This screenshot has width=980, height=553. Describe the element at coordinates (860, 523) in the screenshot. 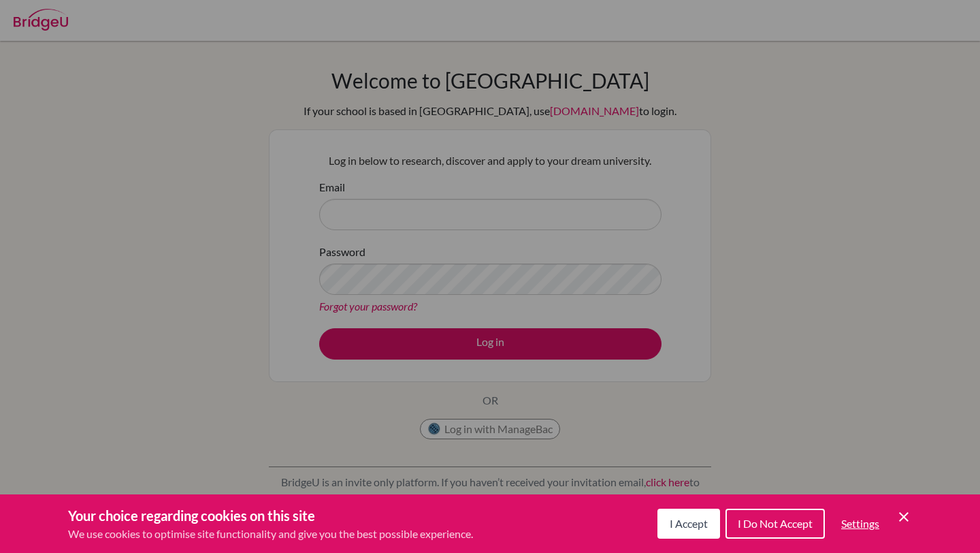

I see `button: Settings` at that location.